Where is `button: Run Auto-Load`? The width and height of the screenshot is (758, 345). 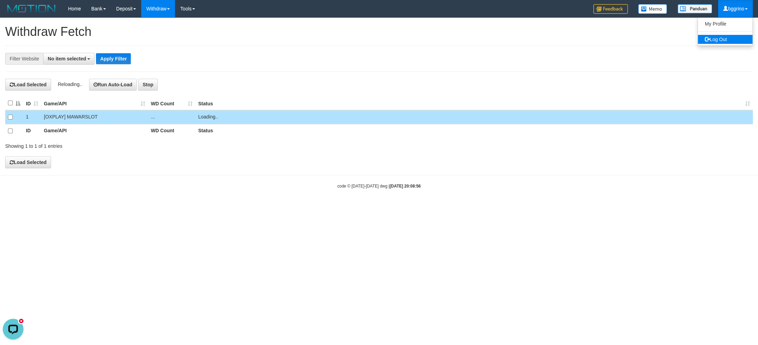
button: Run Auto-Load is located at coordinates (113, 85).